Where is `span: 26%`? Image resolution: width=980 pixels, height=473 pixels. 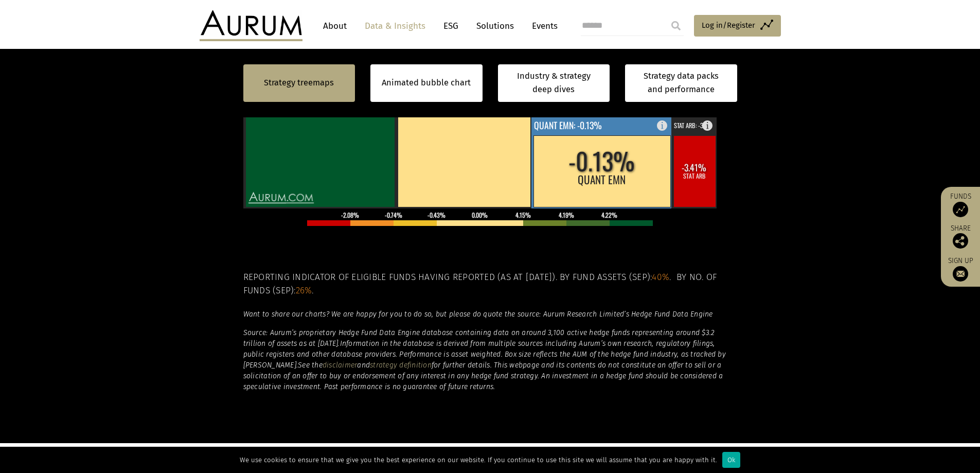 span: 26% is located at coordinates (304, 290).